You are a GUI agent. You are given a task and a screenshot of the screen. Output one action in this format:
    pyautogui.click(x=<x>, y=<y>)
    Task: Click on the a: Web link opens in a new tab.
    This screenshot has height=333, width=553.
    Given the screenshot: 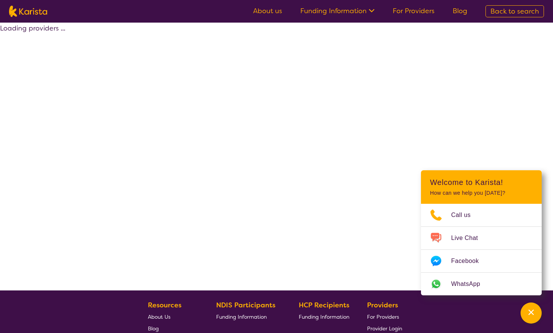 What is the action you would take?
    pyautogui.click(x=481, y=284)
    